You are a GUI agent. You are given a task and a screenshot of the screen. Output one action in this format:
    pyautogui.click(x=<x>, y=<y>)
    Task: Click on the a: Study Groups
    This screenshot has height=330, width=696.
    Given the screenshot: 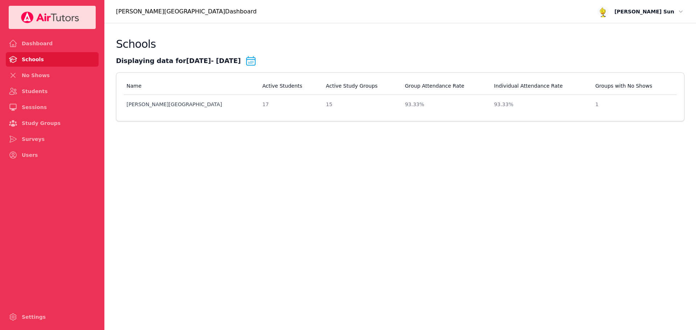 What is the action you would take?
    pyautogui.click(x=52, y=123)
    